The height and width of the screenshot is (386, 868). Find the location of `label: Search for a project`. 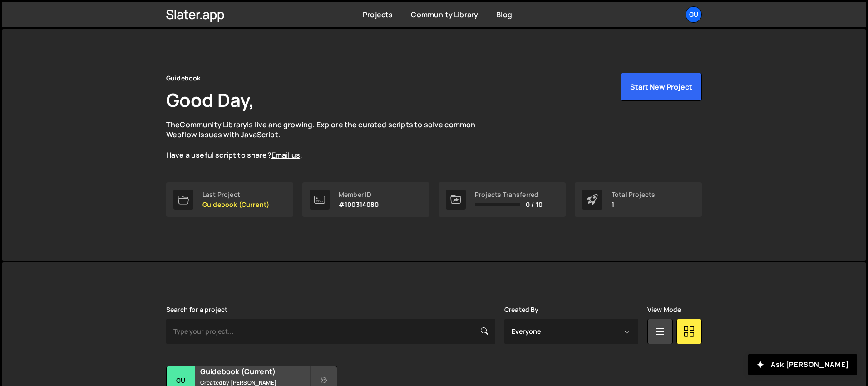

label: Search for a project is located at coordinates (197, 309).